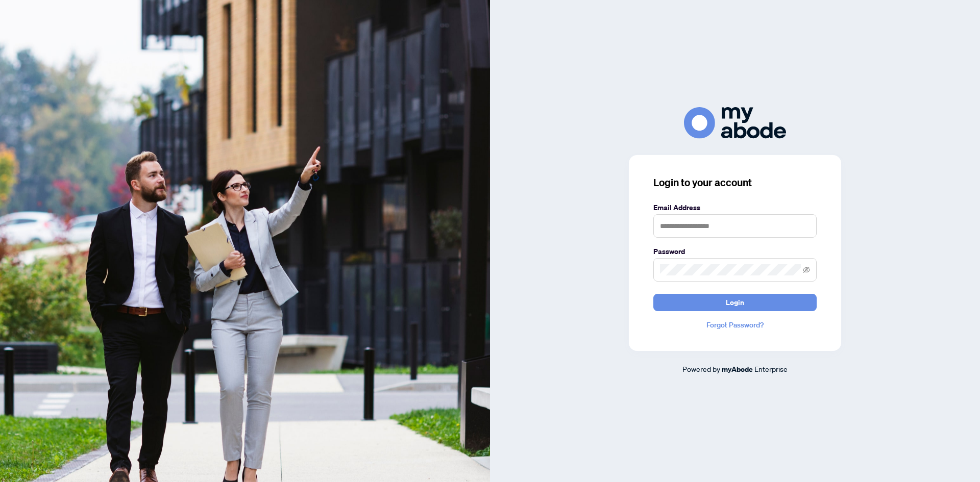 The width and height of the screenshot is (980, 482). I want to click on label: Password, so click(735, 251).